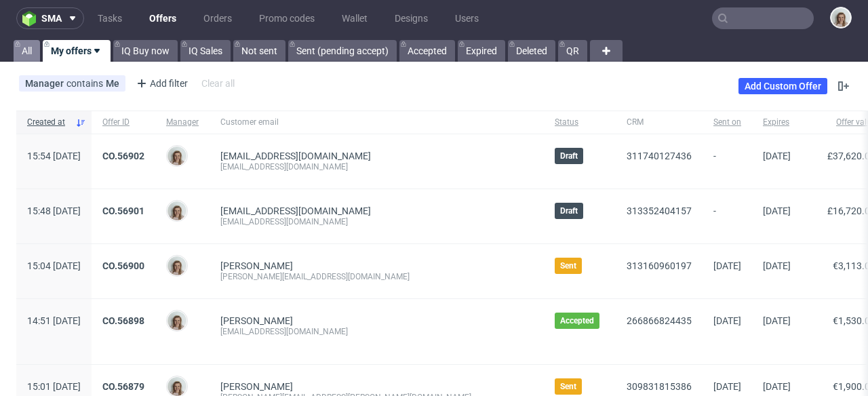 Image resolution: width=868 pixels, height=396 pixels. I want to click on div: Add filter, so click(161, 83).